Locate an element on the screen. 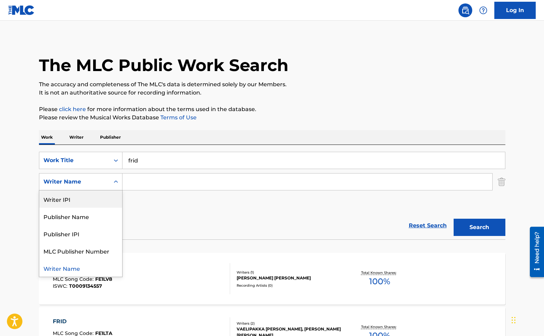 Image resolution: width=544 pixels, height=336 pixels. span: MLC Song Code : is located at coordinates (74, 279).